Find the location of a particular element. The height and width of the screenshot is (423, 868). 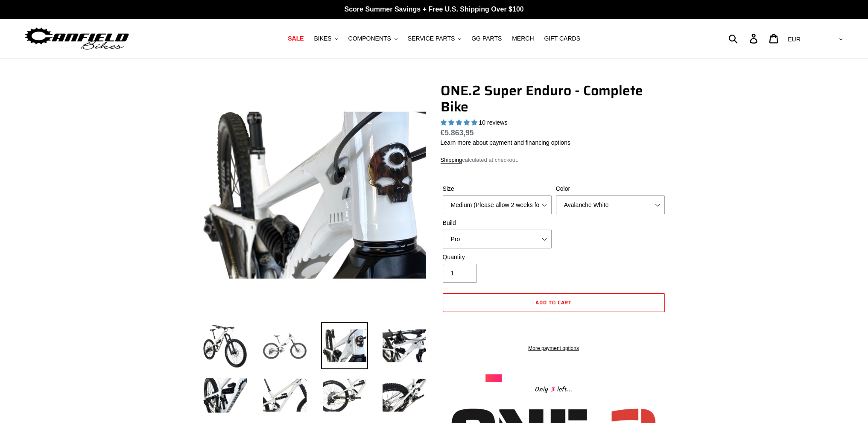

span: Add to cart is located at coordinates (554, 303).